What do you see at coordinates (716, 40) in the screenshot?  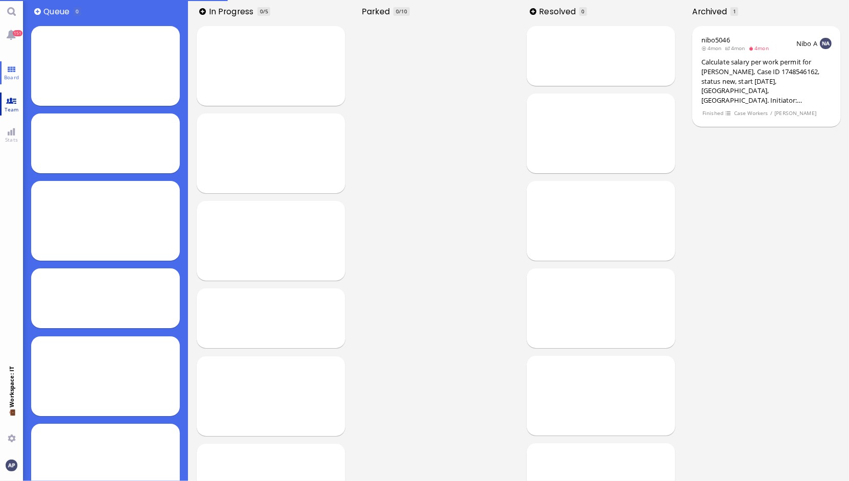 I see `a: nibo5046` at bounding box center [716, 40].